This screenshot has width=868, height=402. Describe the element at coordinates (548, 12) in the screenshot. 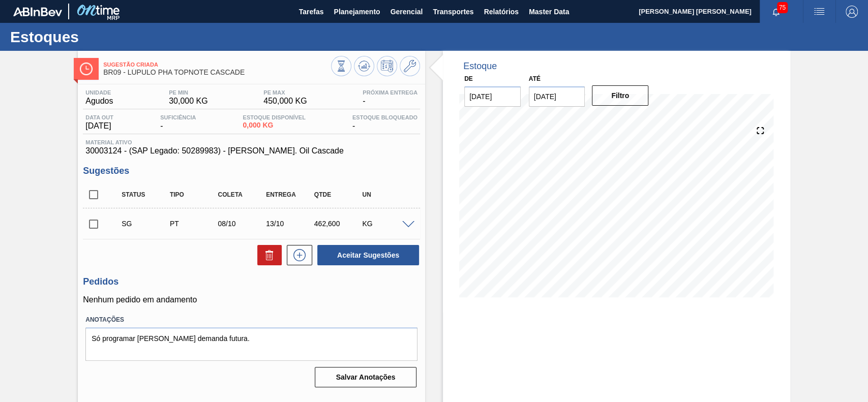

I see `span: Master Data` at that location.